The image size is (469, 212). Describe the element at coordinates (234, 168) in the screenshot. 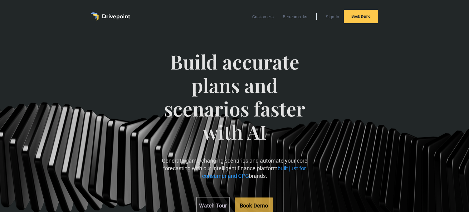

I see `p: Generate game-changing scenarios and automate your core forecasting with our intelligent finance ...` at that location.